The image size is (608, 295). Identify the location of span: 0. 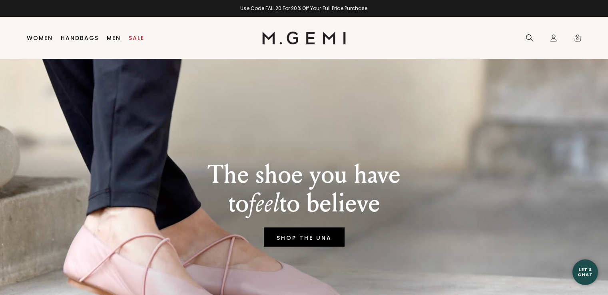
(577, 40).